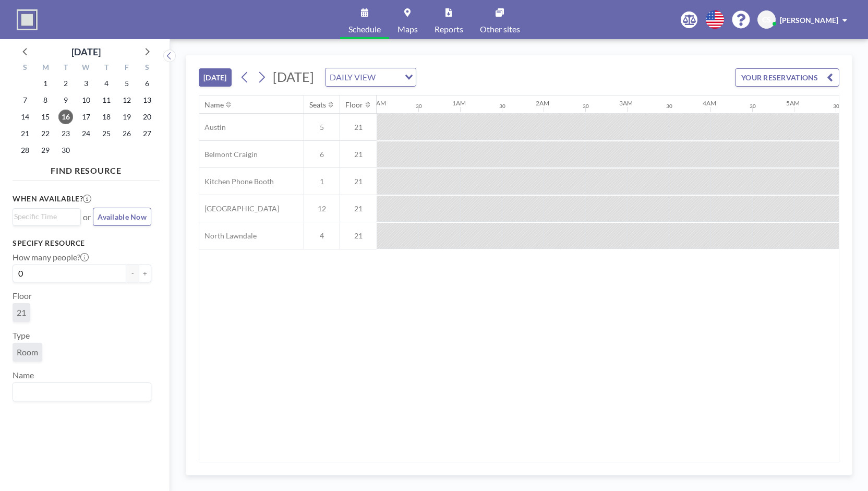  What do you see at coordinates (45, 69) in the screenshot?
I see `div: M` at bounding box center [45, 69].